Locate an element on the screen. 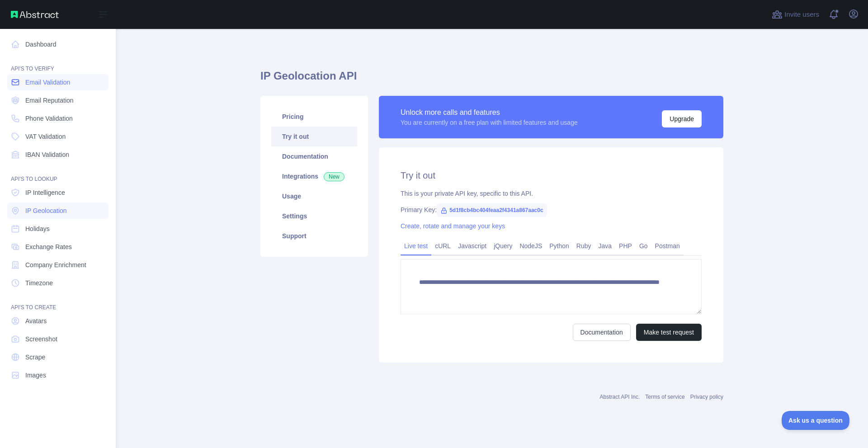 This screenshot has width=868, height=448. span: Holidays is located at coordinates (38, 229).